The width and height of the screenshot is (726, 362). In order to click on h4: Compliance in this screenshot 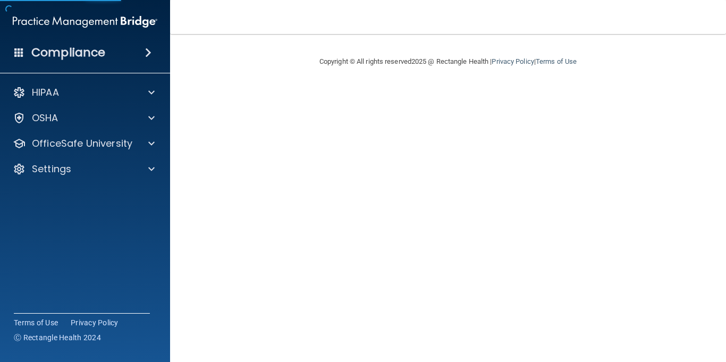, I will do `click(68, 53)`.